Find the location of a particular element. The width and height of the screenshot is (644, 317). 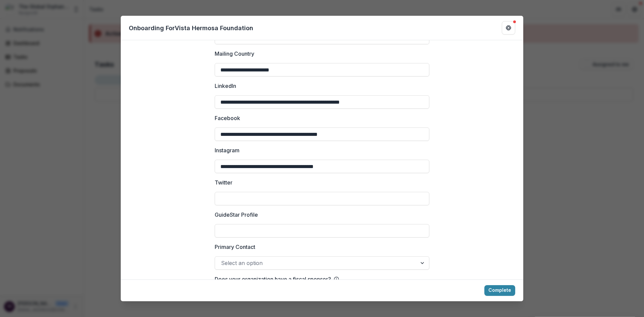

p: Mailing Country is located at coordinates (234, 53).